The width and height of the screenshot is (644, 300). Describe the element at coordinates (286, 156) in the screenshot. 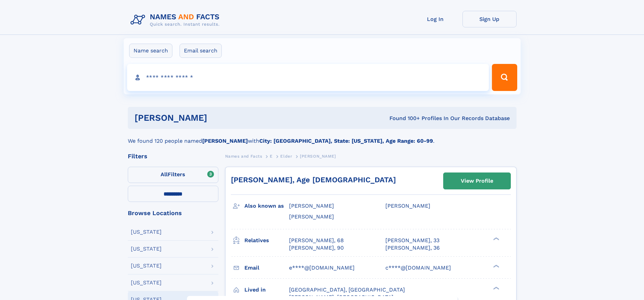

I see `a: Elder` at that location.